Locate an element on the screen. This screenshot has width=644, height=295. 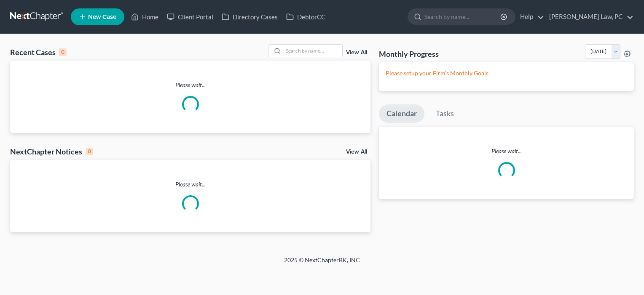
a: Client Portal is located at coordinates (190, 17).